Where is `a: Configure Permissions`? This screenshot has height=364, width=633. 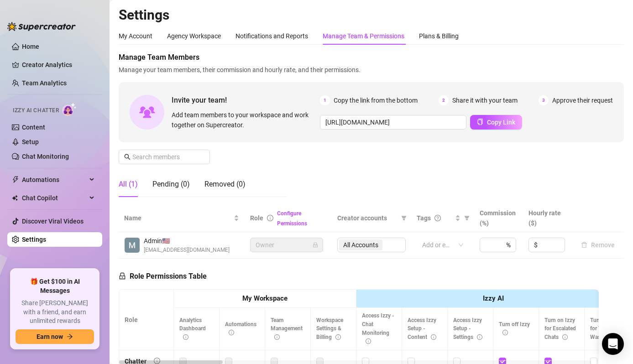
a: Configure Permissions is located at coordinates (292, 218).